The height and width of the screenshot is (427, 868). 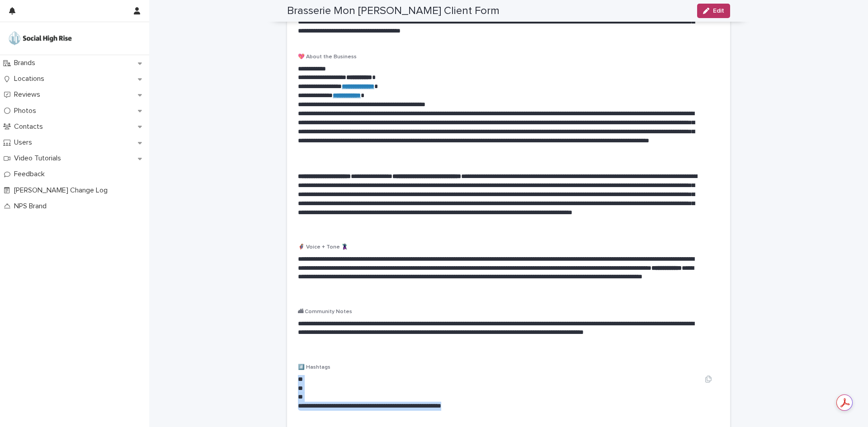 What do you see at coordinates (29, 94) in the screenshot?
I see `p: Reviews` at bounding box center [29, 94].